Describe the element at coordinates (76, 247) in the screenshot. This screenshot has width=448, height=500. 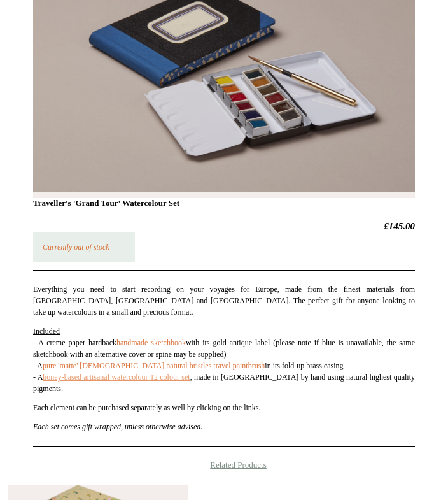
I see `em: Currently out of stock` at that location.